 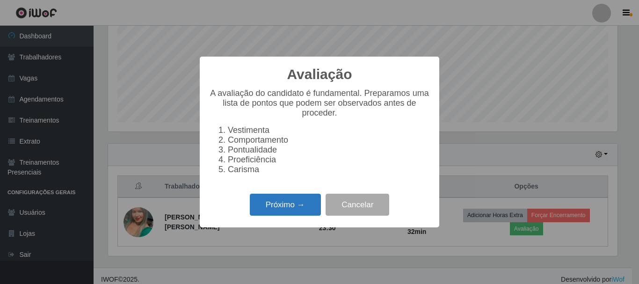 I want to click on p: A avaliação do candidato é fundamental. Preparamos uma lista de pontos que podem ser observados a..., so click(x=319, y=103).